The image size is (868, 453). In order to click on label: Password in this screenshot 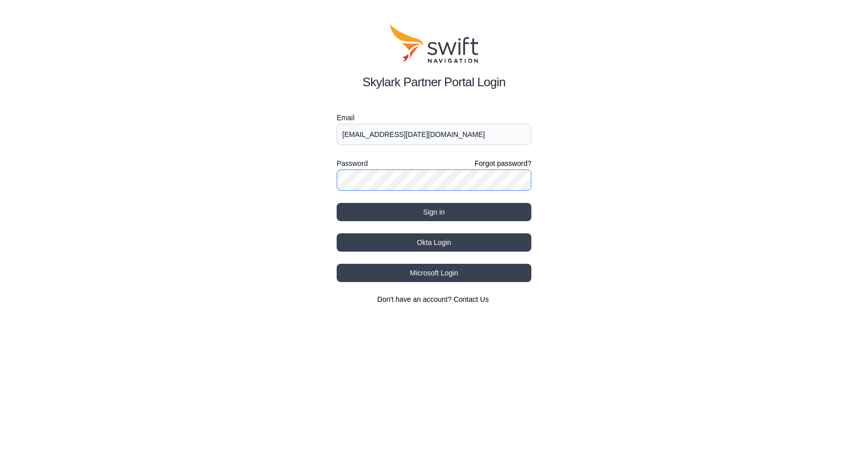, I will do `click(352, 163)`.